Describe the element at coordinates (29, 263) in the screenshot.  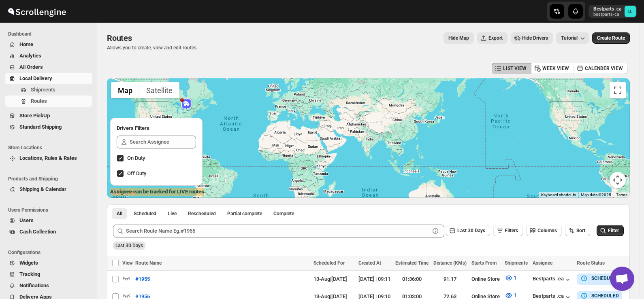
I see `span: Widgets` at that location.